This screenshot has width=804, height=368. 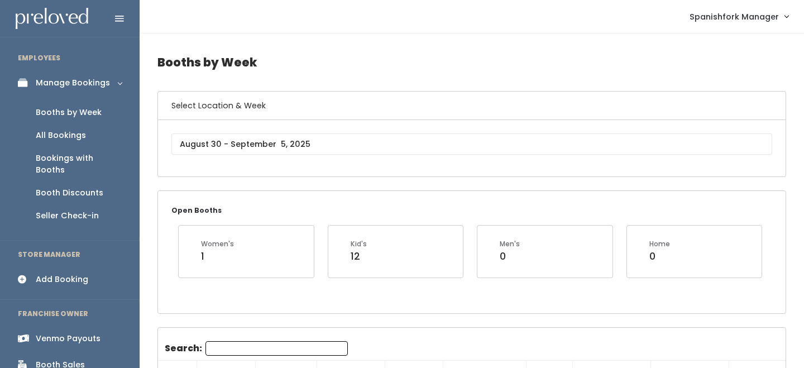 I want to click on input: August 30 - September 5, 2025, so click(x=472, y=144).